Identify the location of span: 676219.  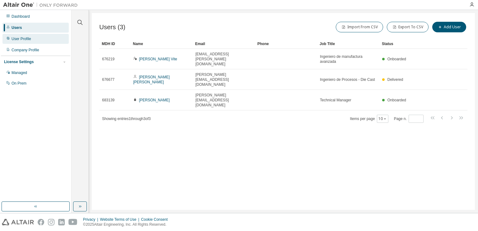
(108, 59).